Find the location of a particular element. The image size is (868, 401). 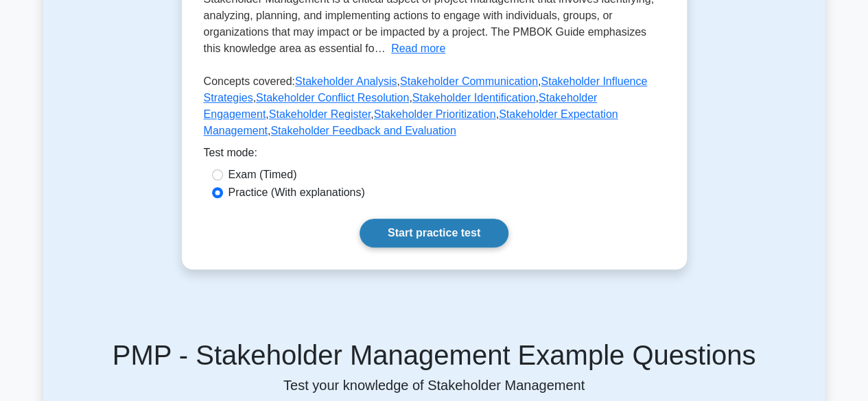

p: Test your knowledge of Stakeholder Management is located at coordinates (434, 385).